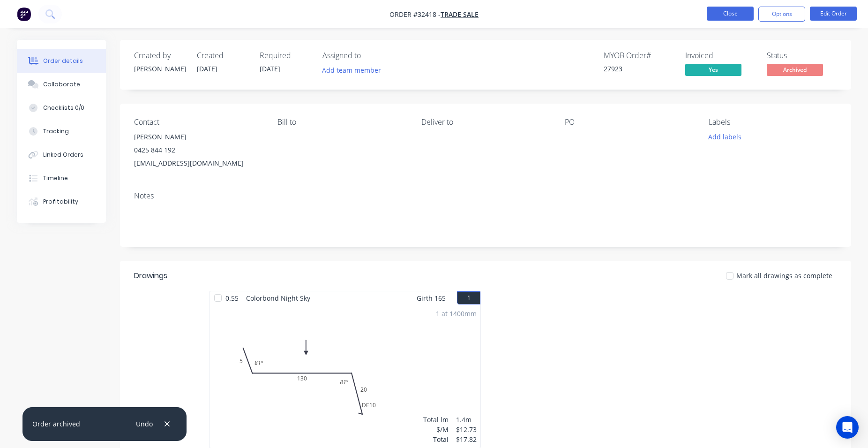 Image resolution: width=868 pixels, height=448 pixels. Describe the element at coordinates (847, 427) in the screenshot. I see `div: Open Intercom Messenger` at that location.